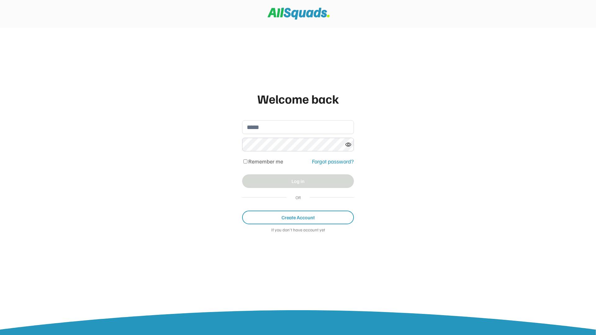 The height and width of the screenshot is (335, 596). Describe the element at coordinates (298, 197) in the screenshot. I see `div: OR` at that location.